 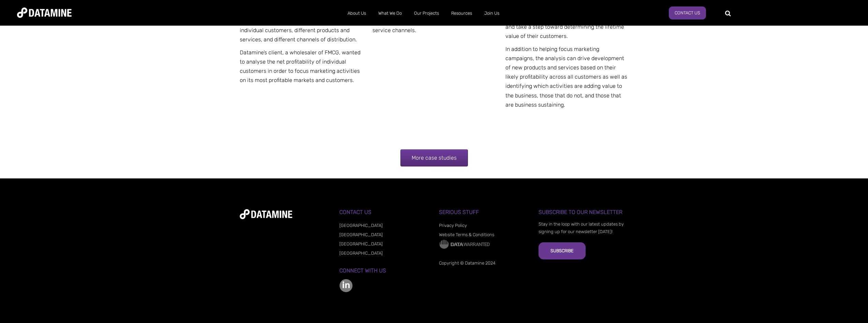 I want to click on a: Privacy Policy, so click(x=453, y=225).